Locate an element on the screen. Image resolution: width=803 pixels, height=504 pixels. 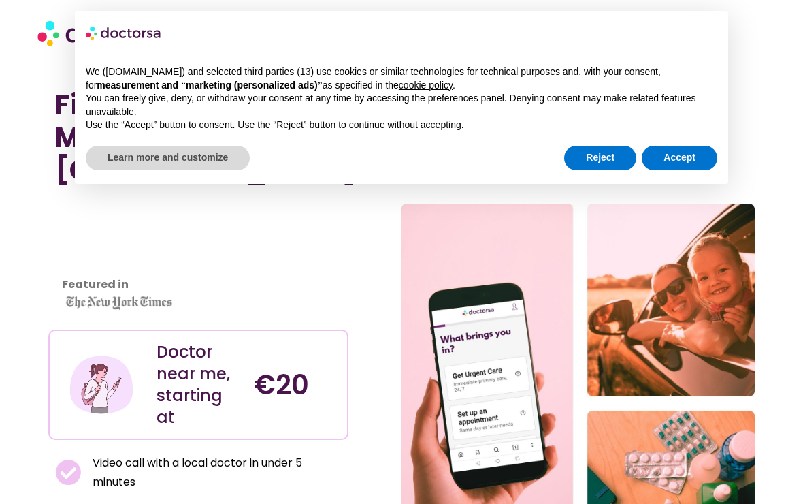
span: Video call with a local doctor in under 5 minutes is located at coordinates (215, 472).